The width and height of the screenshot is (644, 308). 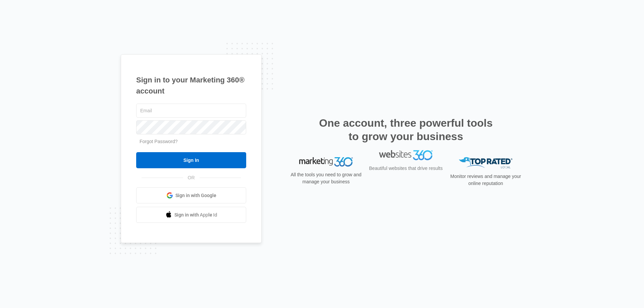 What do you see at coordinates (486, 180) in the screenshot?
I see `p: Monitor reviews and manage your online reputation` at bounding box center [486, 180].